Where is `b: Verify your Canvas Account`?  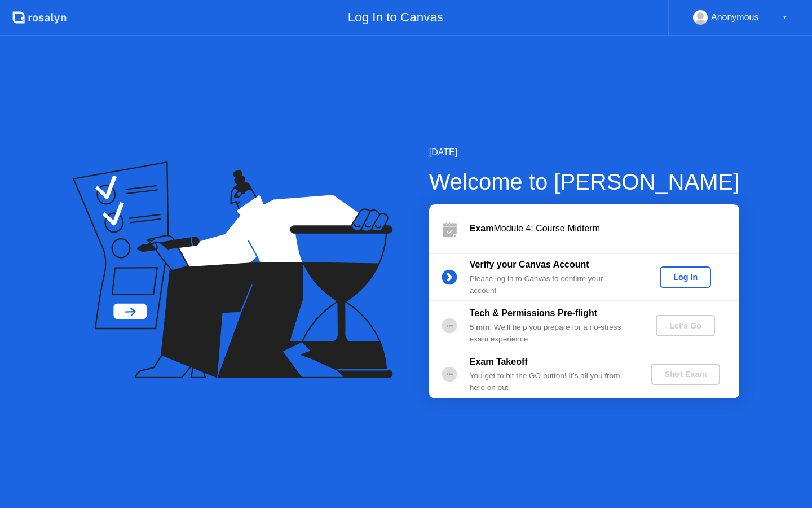
b: Verify your Canvas Account is located at coordinates (529, 264).